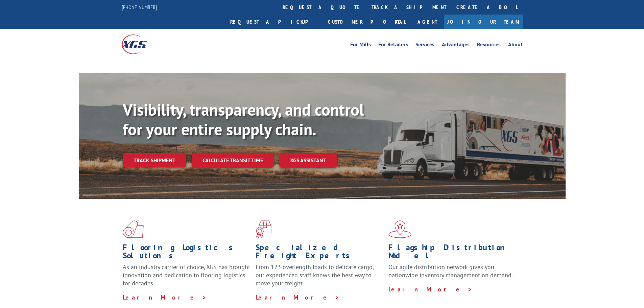 This screenshot has width=644, height=308. Describe the element at coordinates (264, 229) in the screenshot. I see `img: xgs-icon-focused-on-flooring-red` at that location.